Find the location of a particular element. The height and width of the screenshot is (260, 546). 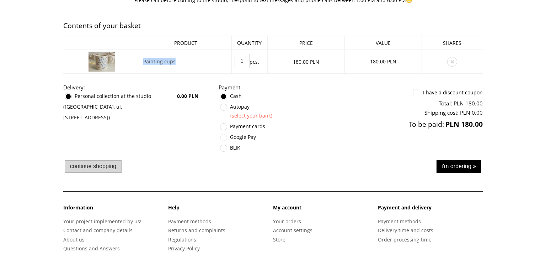

font: 0.00 PLN is located at coordinates (188, 96).